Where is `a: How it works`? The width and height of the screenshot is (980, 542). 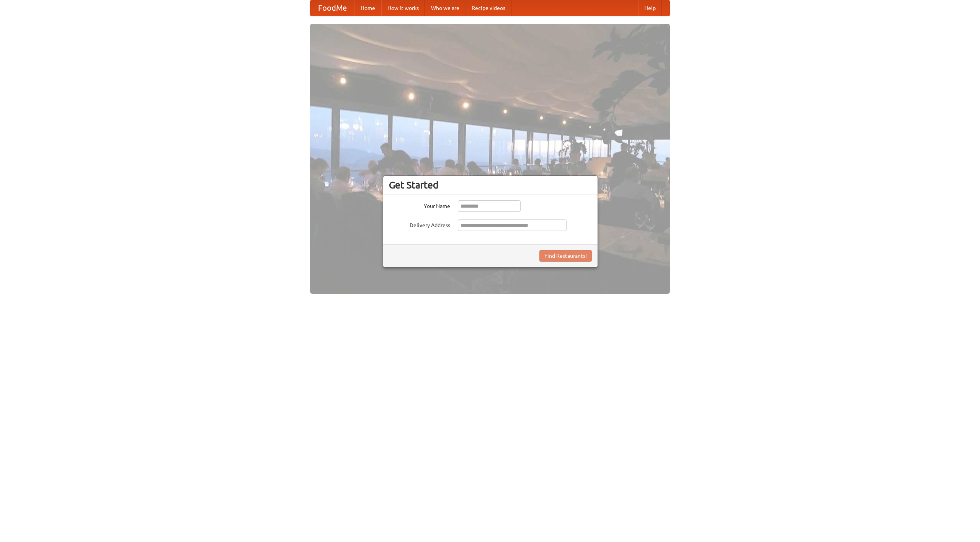 a: How it works is located at coordinates (403, 8).